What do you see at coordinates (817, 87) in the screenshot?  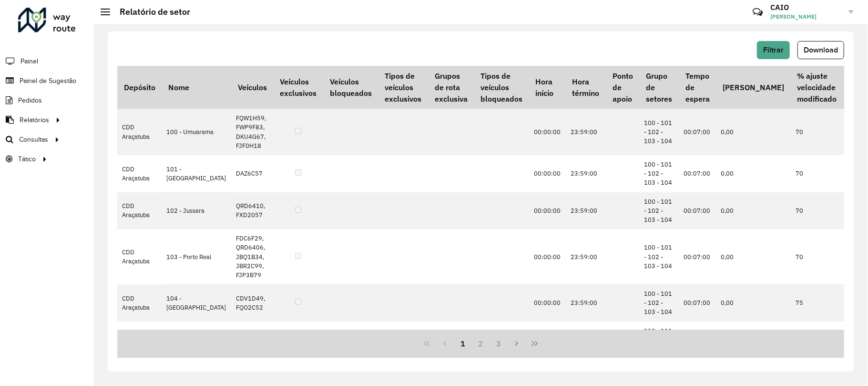 I see `th: % ajuste velocidade modificado` at bounding box center [817, 87].